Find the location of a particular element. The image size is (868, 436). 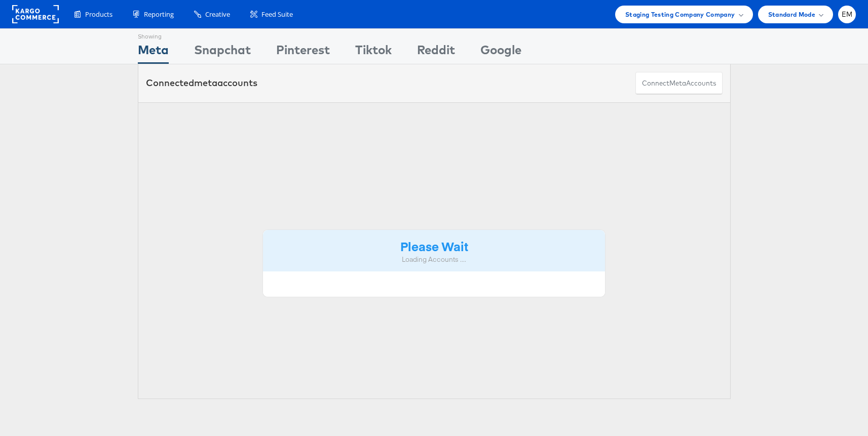

div: Reddit is located at coordinates (436, 52).